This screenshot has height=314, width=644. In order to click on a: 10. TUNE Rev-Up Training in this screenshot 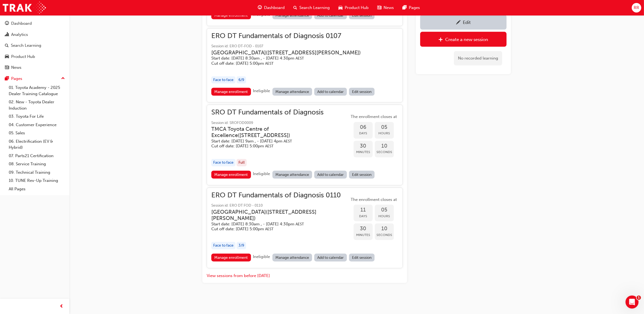, I will do `click(37, 180)`.